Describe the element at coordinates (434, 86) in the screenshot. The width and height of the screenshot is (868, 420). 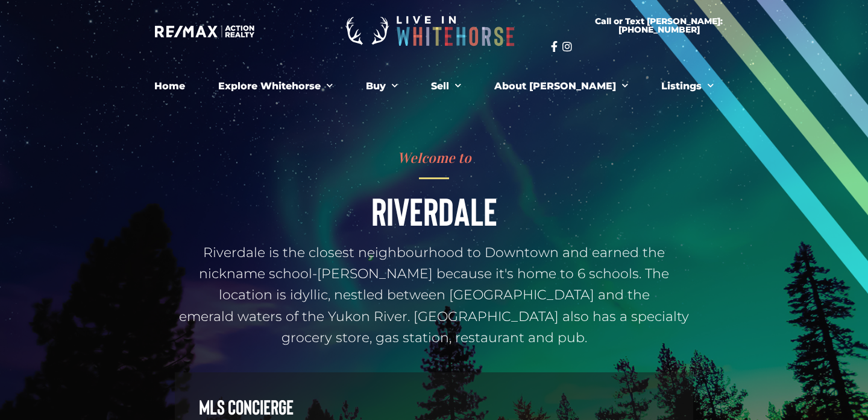
I see `nav: Menu` at that location.